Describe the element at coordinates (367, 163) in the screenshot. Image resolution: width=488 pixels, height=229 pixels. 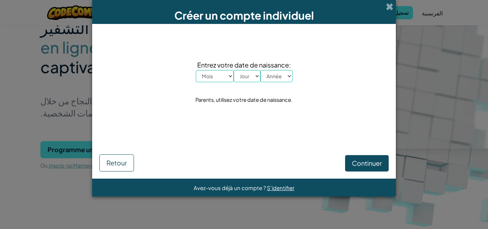
I see `span: Continuer` at that location.